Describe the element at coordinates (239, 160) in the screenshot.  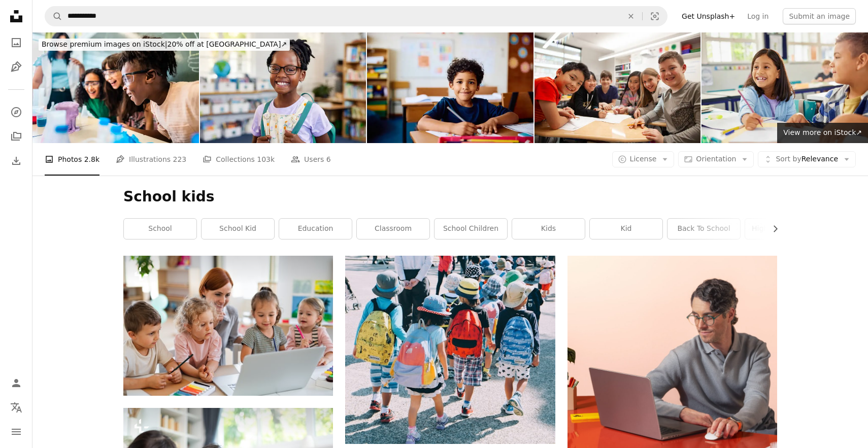
I see `a: Collections 103k` at that location.